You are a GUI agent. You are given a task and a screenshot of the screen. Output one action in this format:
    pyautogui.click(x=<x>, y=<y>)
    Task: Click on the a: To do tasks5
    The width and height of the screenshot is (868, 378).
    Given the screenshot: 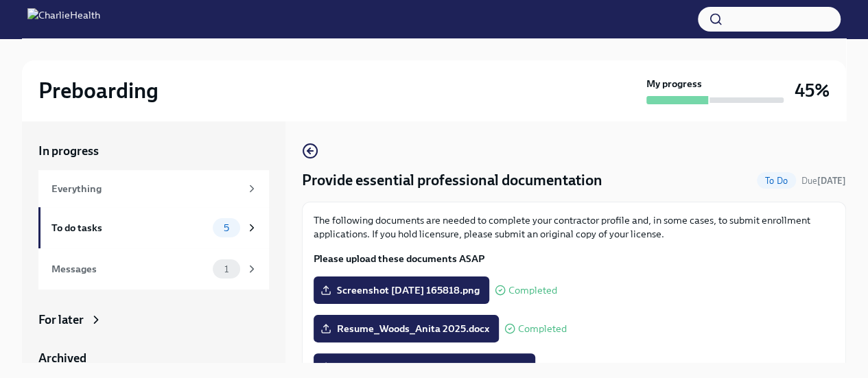 What is the action you would take?
    pyautogui.click(x=154, y=227)
    